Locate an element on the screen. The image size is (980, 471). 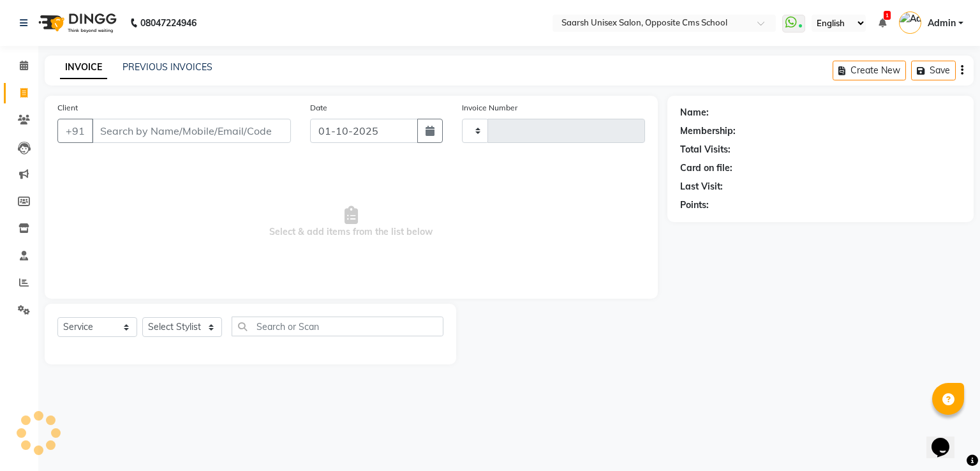
label: Client is located at coordinates (68, 108).